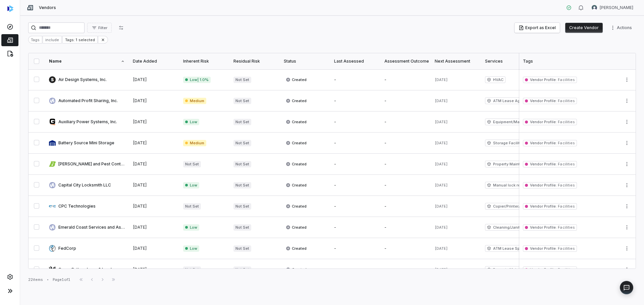 This screenshot has width=644, height=305. I want to click on span: Manual lock repair or replacement., so click(504, 185).